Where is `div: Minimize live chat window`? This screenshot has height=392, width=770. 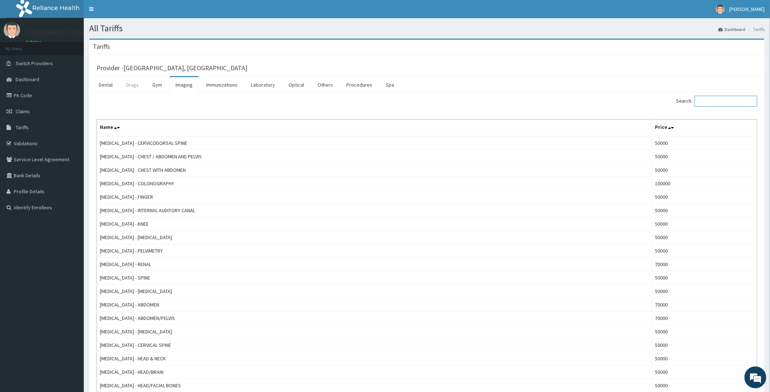
div: Minimize live chat window is located at coordinates (128, 12).